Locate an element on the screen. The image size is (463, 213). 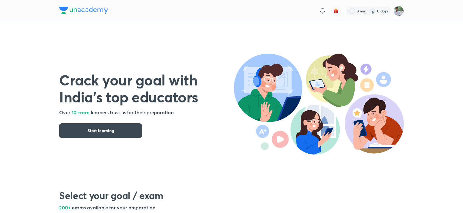
span: 10 crore is located at coordinates (80, 112).